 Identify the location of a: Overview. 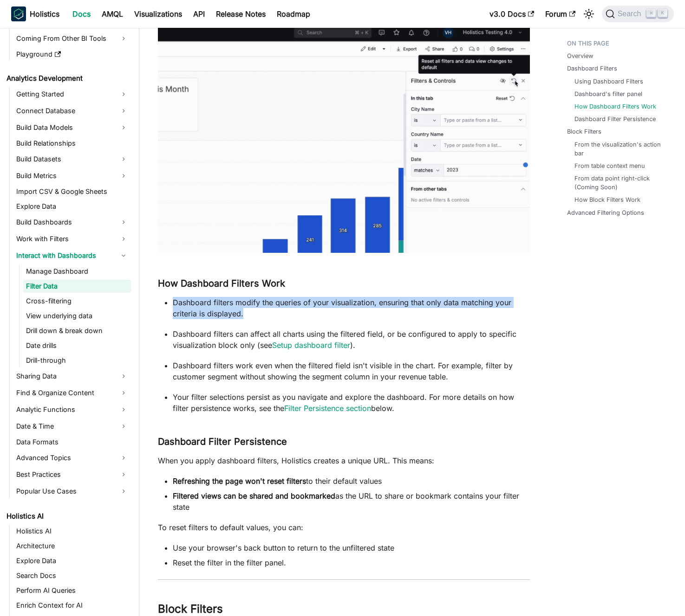
(579, 56).